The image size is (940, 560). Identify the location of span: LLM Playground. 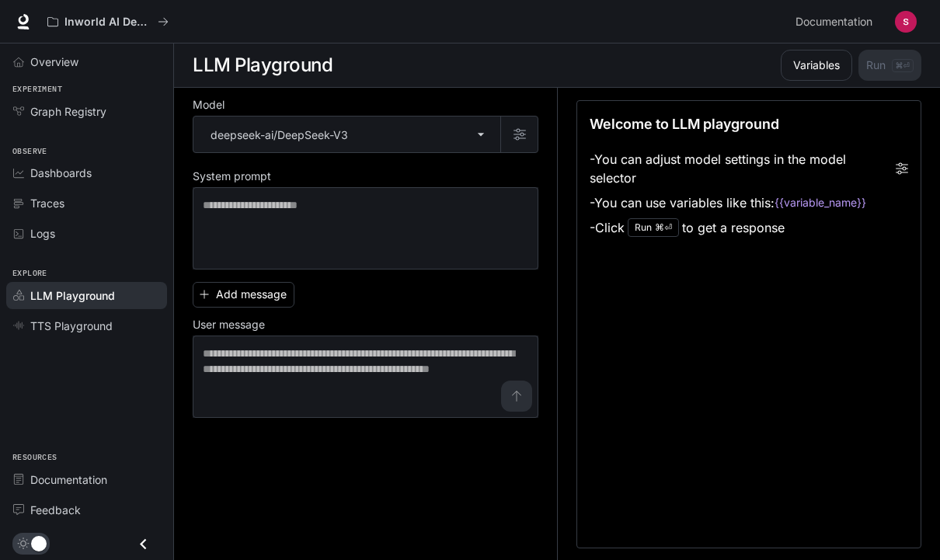
(73, 295).